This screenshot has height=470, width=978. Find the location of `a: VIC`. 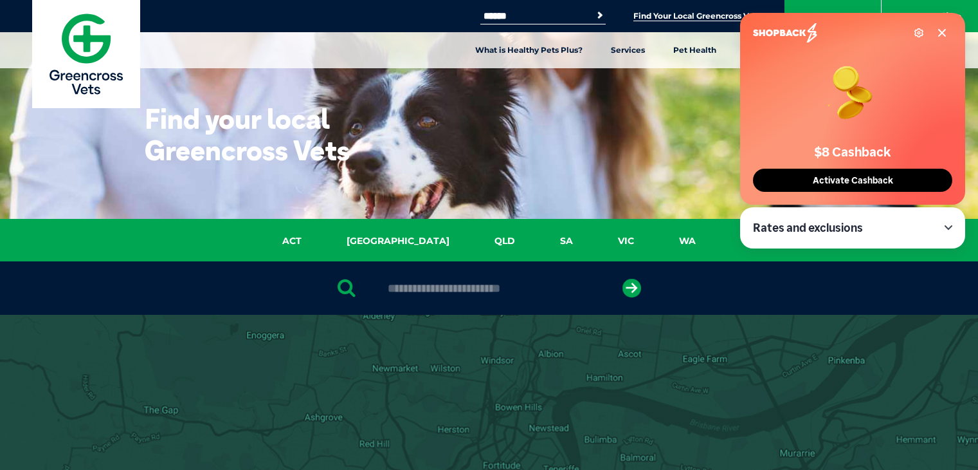

a: VIC is located at coordinates (626, 241).